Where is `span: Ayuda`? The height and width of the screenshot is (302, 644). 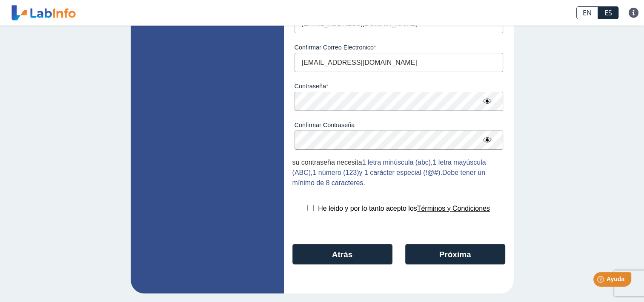
span: Ayuda is located at coordinates (47, 10).